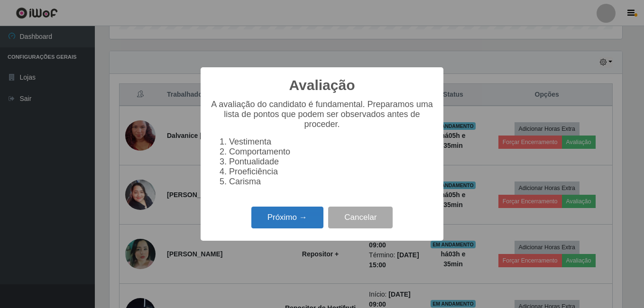  What do you see at coordinates (331, 181) in the screenshot?
I see `li: Carisma` at bounding box center [331, 181].